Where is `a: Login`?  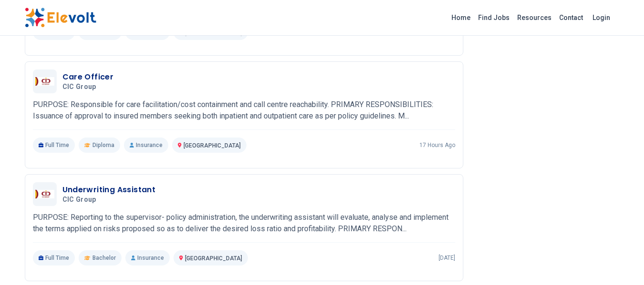 a: Login is located at coordinates (601, 17).